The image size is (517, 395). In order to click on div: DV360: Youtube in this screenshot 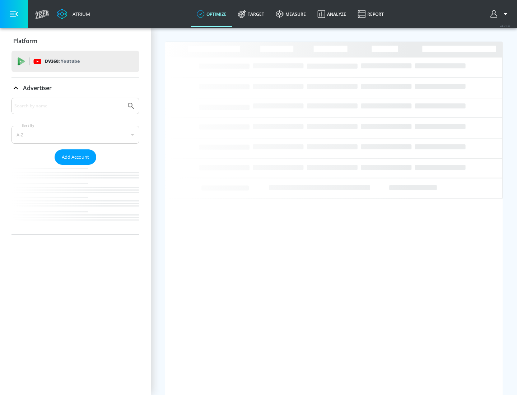, I will do `click(75, 61)`.